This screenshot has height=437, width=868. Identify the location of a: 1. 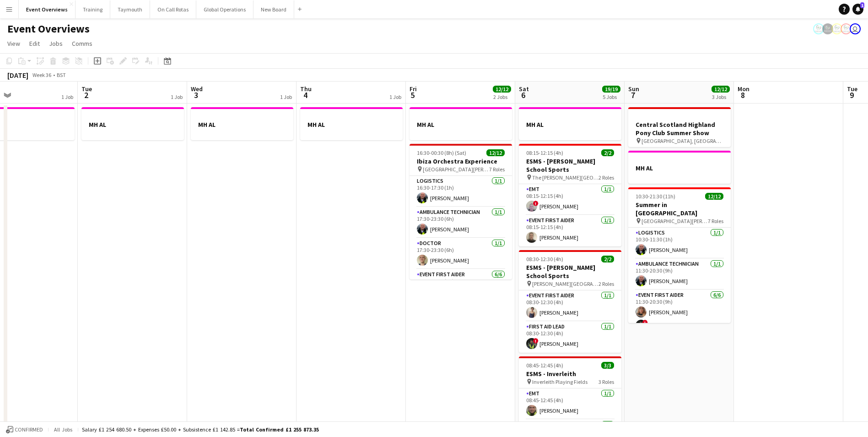
(858, 9).